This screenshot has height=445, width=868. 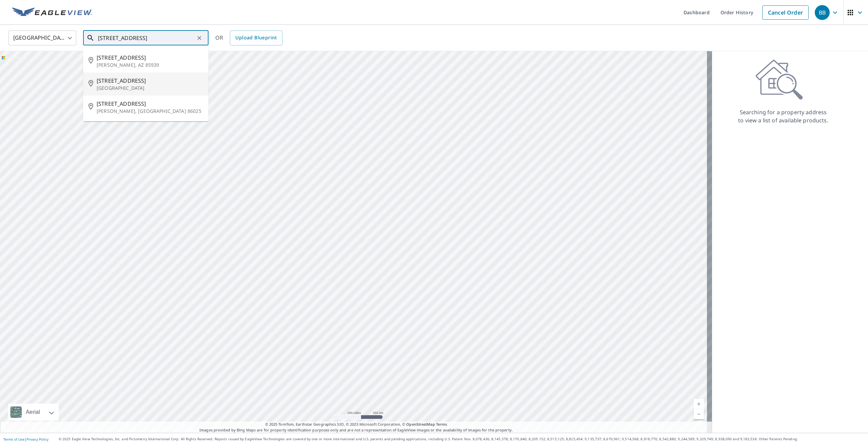 What do you see at coordinates (461, 439) in the screenshot?
I see `p: © 2025 Eagle View Technologies, Inc. and Pictometry International Corp. All Rights Reserved. Repo...` at bounding box center [461, 439].